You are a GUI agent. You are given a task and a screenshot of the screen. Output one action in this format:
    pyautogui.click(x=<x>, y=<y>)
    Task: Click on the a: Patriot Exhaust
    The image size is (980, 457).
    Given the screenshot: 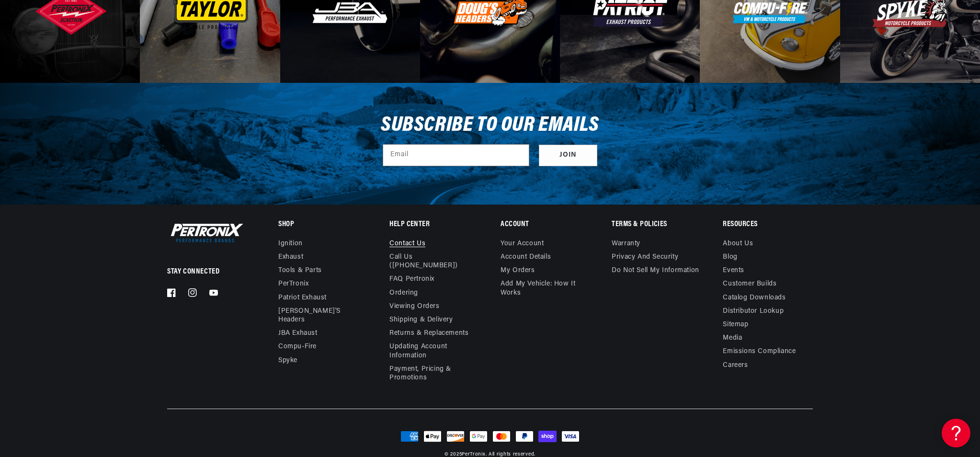 What is the action you would take?
    pyautogui.click(x=302, y=298)
    